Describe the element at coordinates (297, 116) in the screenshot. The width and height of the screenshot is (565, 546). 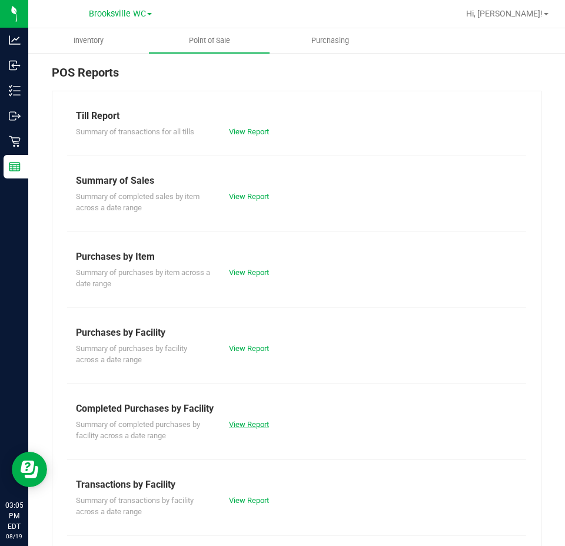
I see `div: Till Report` at that location.